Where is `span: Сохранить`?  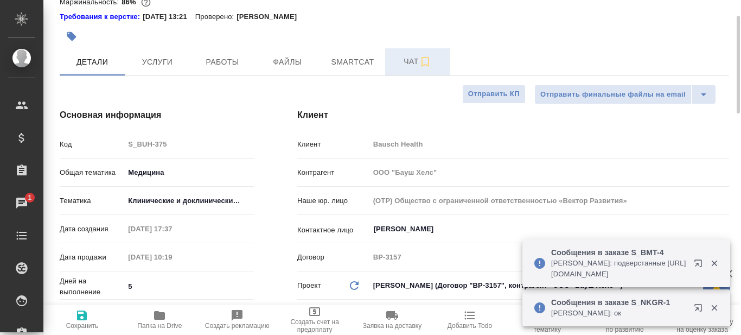
span: Сохранить is located at coordinates (82, 325).